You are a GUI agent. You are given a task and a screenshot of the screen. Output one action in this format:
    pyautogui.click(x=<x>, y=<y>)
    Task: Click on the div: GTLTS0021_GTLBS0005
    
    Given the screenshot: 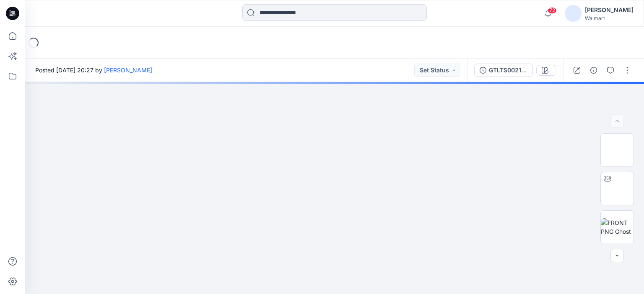 What is the action you would take?
    pyautogui.click(x=508, y=70)
    